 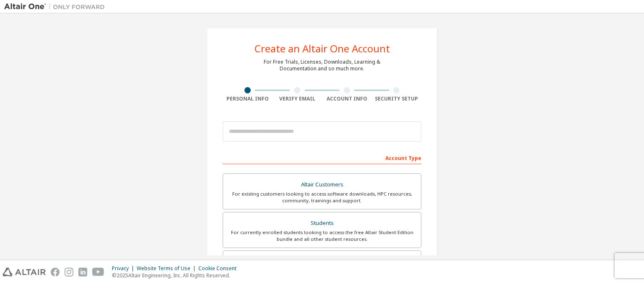 I want to click on div: For Free Trials, Licenses, Downloads, Learning & Documentation and so much more., so click(x=322, y=65).